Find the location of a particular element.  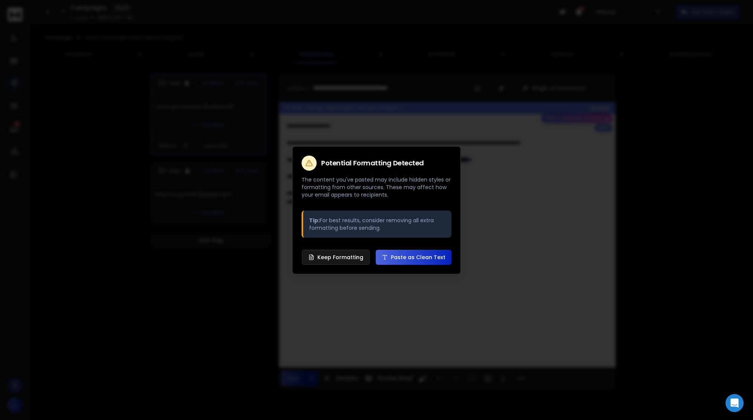

h2: Potential Formatting Detected is located at coordinates (372, 163).